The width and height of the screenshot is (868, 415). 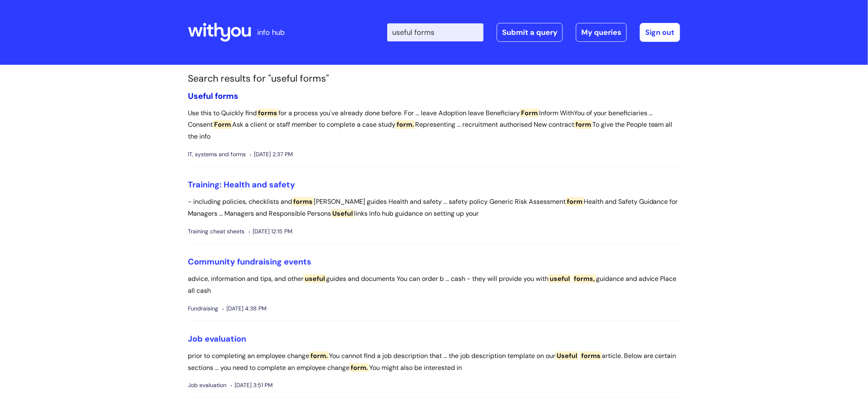 I want to click on a: Job evaluation, so click(x=217, y=339).